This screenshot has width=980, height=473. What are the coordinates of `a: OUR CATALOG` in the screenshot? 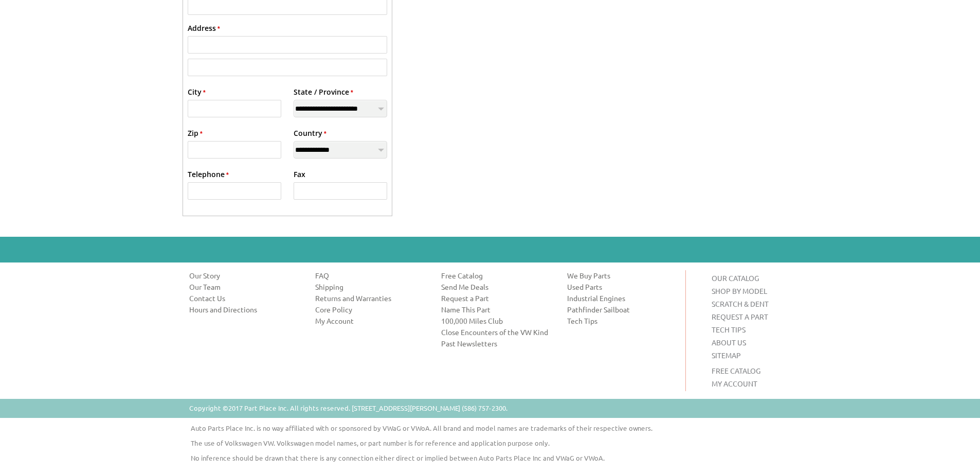 It's located at (735, 278).